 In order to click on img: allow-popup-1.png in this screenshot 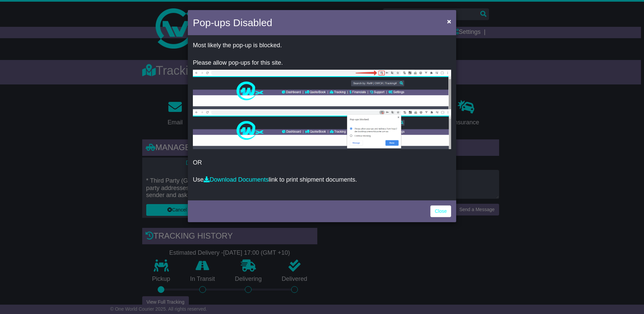, I will do `click(322, 89)`.